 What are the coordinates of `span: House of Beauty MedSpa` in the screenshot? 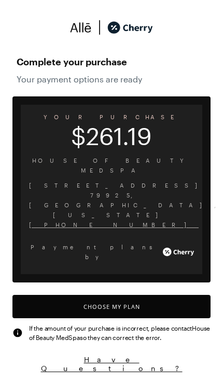 It's located at (111, 165).